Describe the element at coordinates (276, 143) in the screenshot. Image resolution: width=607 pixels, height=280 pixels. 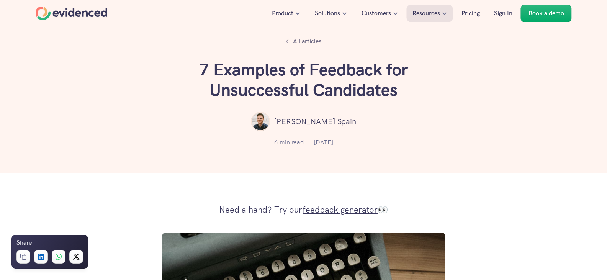
I see `p: 6` at that location.